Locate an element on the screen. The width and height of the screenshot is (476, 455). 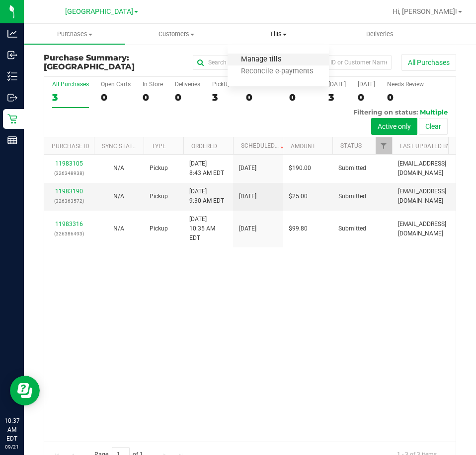
button: All Purchases is located at coordinates (428, 62).